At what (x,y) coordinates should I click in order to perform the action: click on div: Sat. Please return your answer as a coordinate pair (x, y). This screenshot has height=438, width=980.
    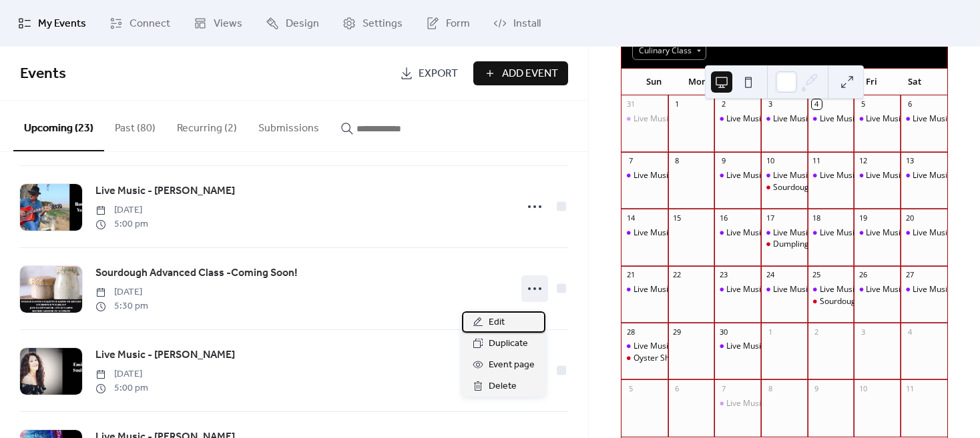
    Looking at the image, I should click on (915, 82).